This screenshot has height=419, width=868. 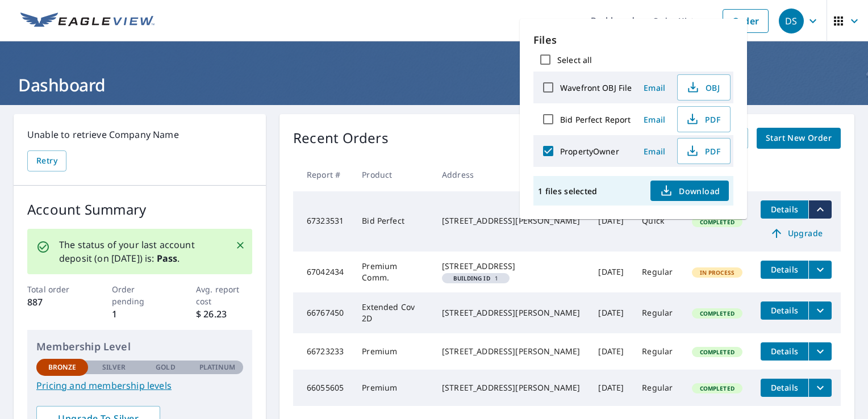 What do you see at coordinates (511, 174) in the screenshot?
I see `th: Address` at bounding box center [511, 174].